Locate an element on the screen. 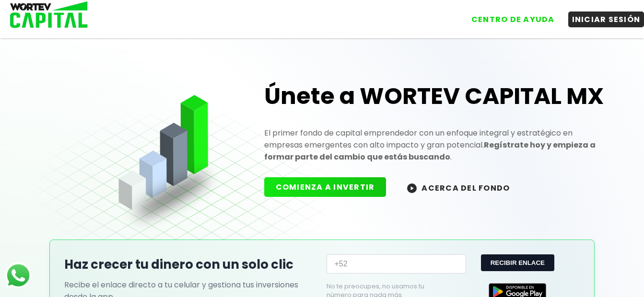 The image size is (644, 297). img: wortev-capital-acerca-del-fondo is located at coordinates (412, 188).